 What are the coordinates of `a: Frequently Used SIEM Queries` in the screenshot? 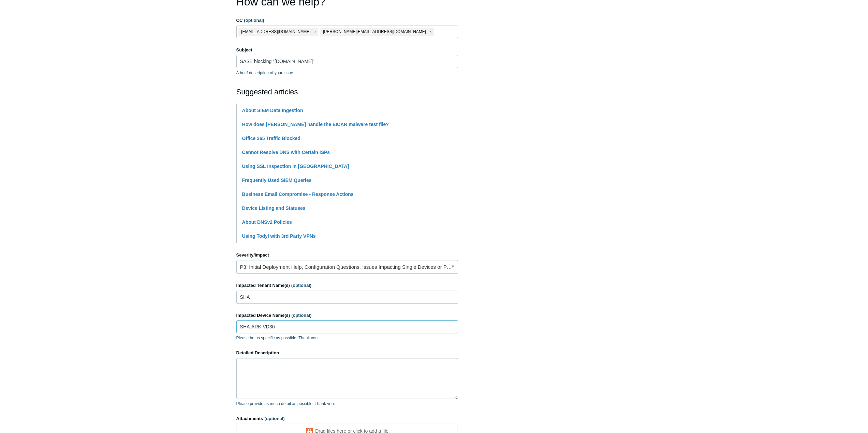 It's located at (277, 180).